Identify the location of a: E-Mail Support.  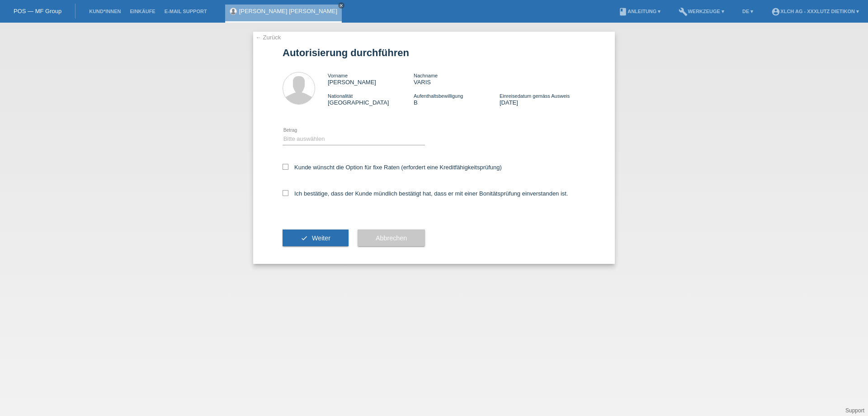
(186, 11).